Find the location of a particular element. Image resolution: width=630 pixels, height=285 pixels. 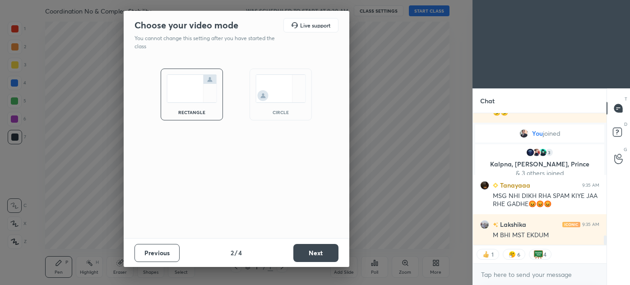

div: rectangle is located at coordinates (192, 112).